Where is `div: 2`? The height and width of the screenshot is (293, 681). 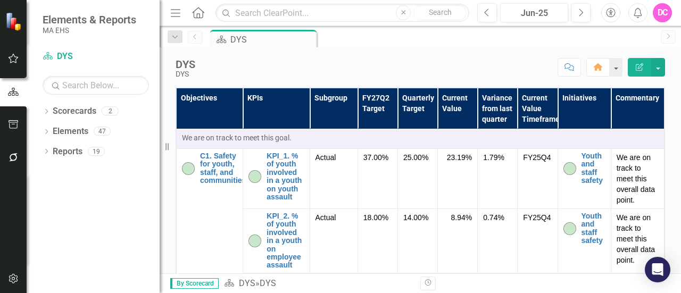 div: 2 is located at coordinates (110, 111).